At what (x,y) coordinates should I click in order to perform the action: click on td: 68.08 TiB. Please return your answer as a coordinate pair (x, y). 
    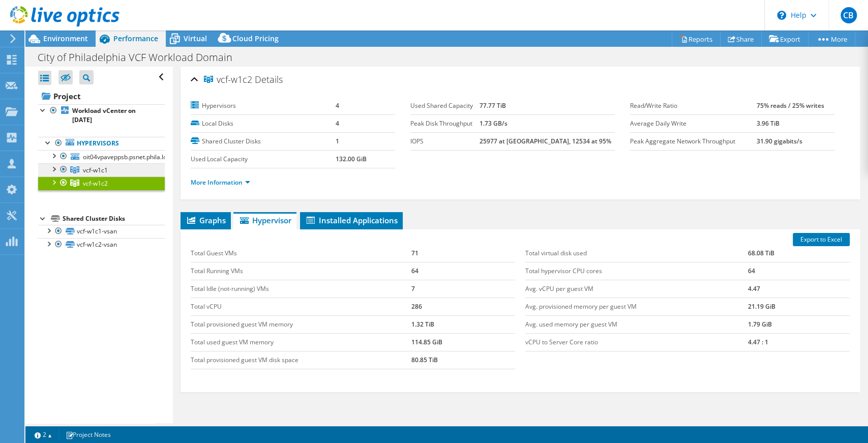
    Looking at the image, I should click on (799, 253).